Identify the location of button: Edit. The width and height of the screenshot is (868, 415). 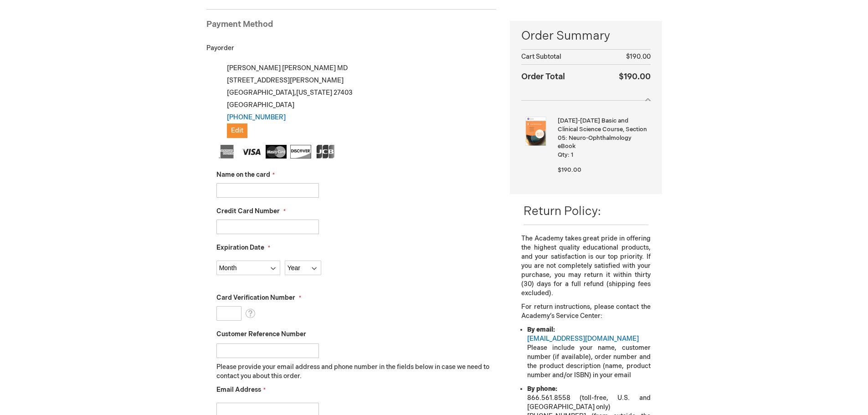
(237, 131).